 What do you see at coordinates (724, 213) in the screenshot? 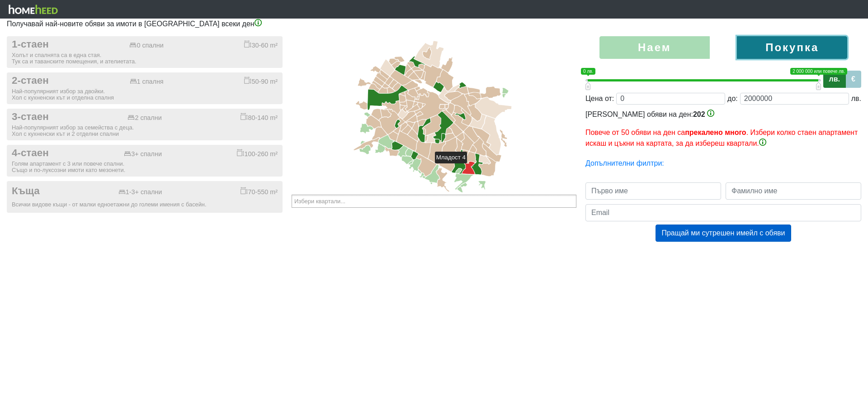
I see `input: Email` at bounding box center [724, 213].